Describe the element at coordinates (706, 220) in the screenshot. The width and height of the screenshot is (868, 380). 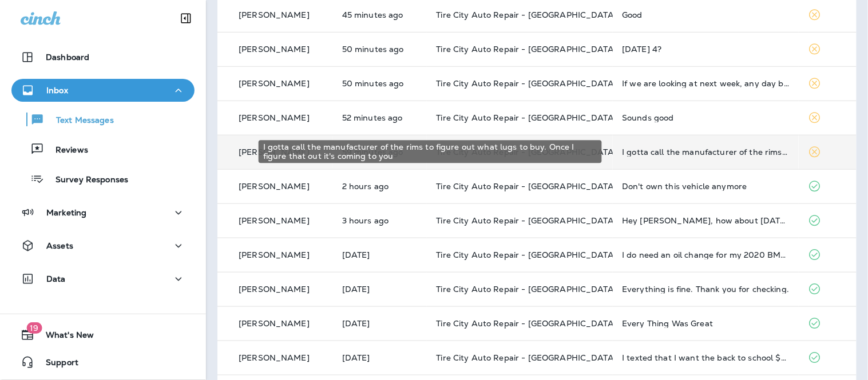
I see `div: Hey Mike, how about tomorrow morning, I'll drop off my 2007 Dodge Ram 1500. Need synthetic oil ch...` at that location.